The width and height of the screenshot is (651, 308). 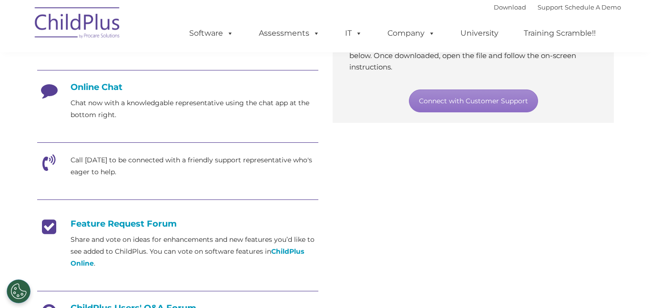 I want to click on a: Company, so click(x=411, y=33).